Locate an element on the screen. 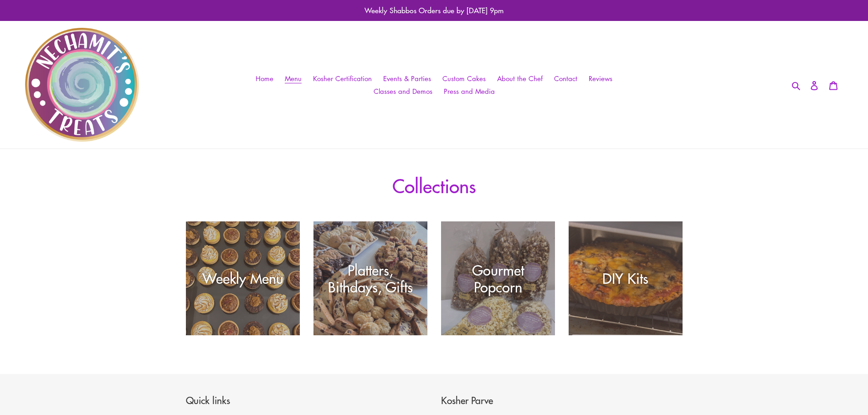 This screenshot has height=415, width=868. a: Classes and Demos is located at coordinates (403, 91).